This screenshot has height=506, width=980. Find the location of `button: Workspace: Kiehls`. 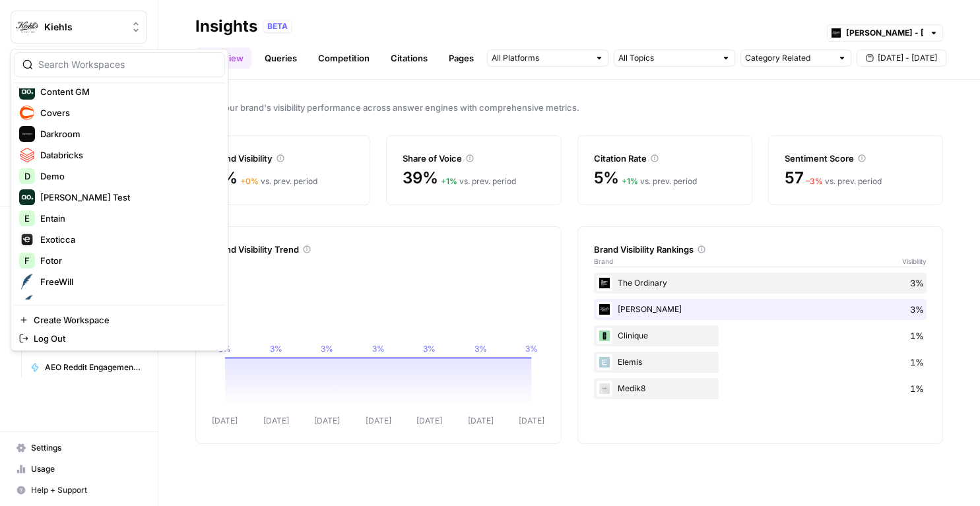

button: Workspace: Kiehls is located at coordinates (79, 27).